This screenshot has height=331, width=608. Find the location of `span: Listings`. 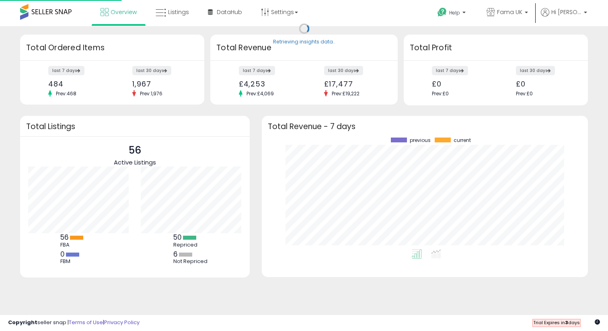

span: Listings is located at coordinates (179, 12).